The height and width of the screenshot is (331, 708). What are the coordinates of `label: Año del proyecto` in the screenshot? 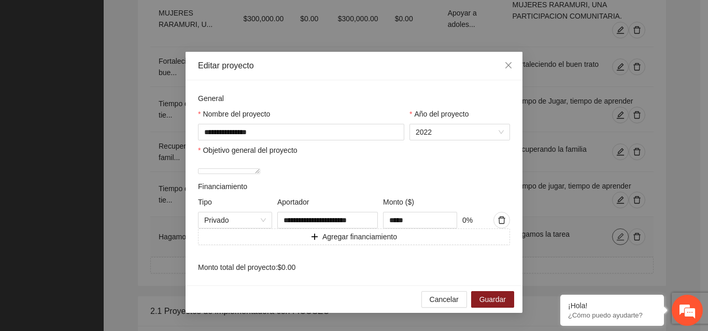 It's located at (439, 114).